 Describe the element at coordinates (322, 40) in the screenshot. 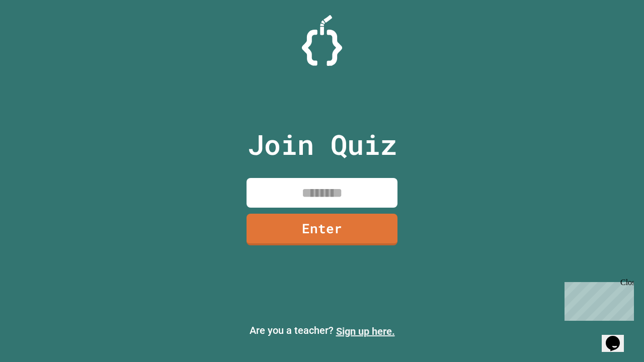

I see `img: Logo.svg` at that location.